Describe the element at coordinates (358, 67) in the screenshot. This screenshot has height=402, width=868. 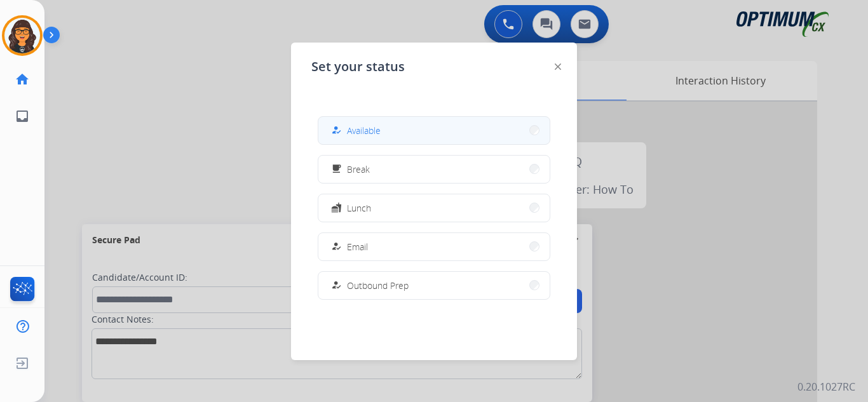
I see `span: Set your status` at that location.